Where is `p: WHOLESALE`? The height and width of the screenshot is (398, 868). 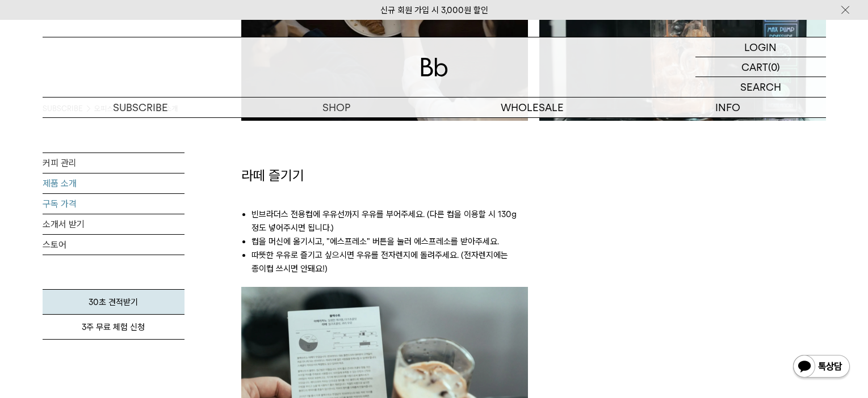 p: WHOLESALE is located at coordinates (532, 107).